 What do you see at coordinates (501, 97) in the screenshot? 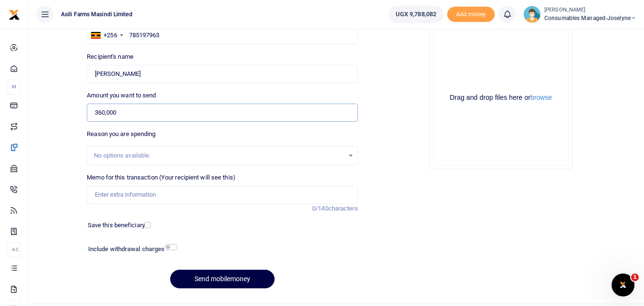
I see `div: Drag and drop files here or` at bounding box center [501, 97].